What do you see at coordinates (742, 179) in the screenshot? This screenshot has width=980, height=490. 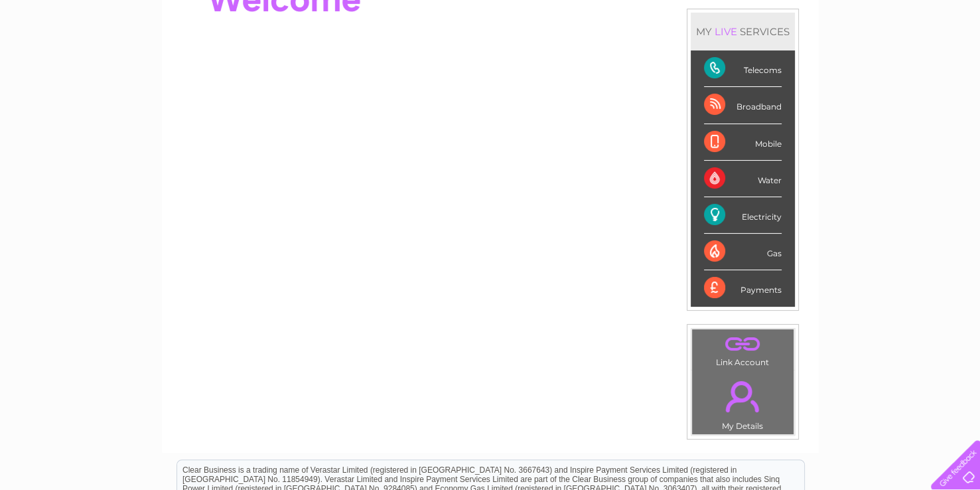 I see `div: Water` at bounding box center [742, 179].